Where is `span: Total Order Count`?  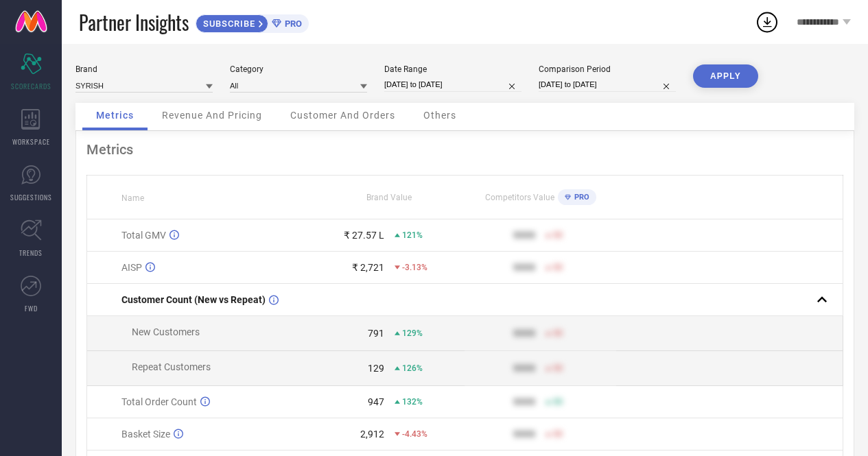 span: Total Order Count is located at coordinates (159, 402).